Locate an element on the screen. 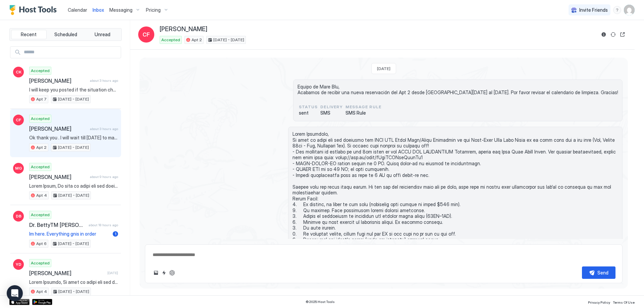  a: App Store is located at coordinates (19, 302).